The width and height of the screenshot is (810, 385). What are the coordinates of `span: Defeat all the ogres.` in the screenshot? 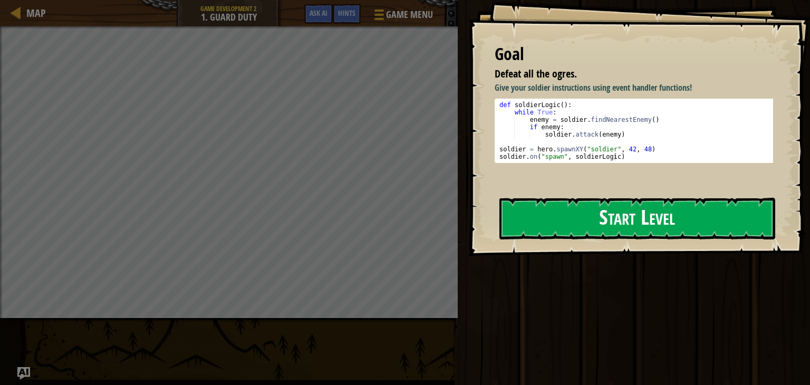 It's located at (536, 73).